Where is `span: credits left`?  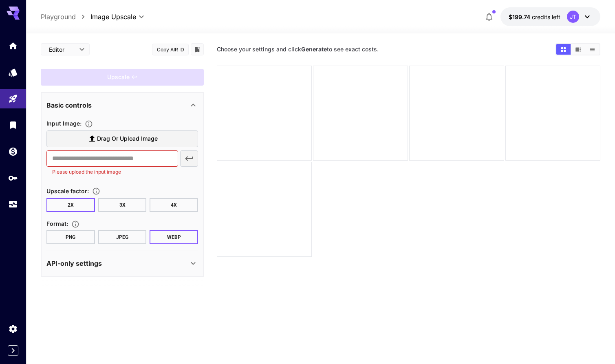 span: credits left is located at coordinates (546, 17).